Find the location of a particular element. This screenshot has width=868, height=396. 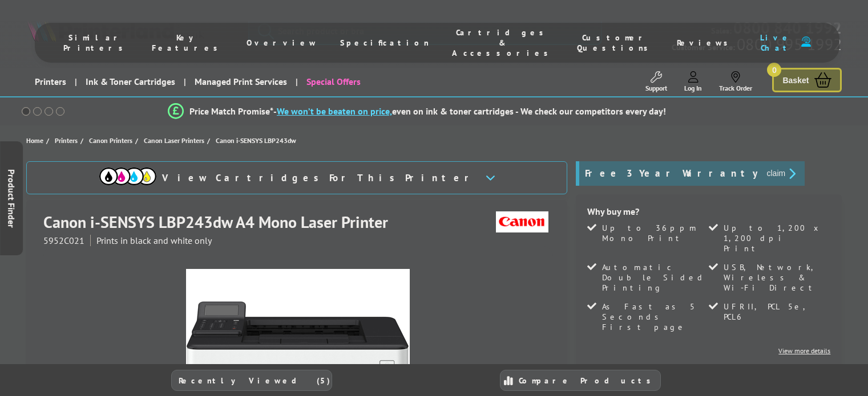

span: As Fast as 5 Seconds First page is located at coordinates (654, 317).